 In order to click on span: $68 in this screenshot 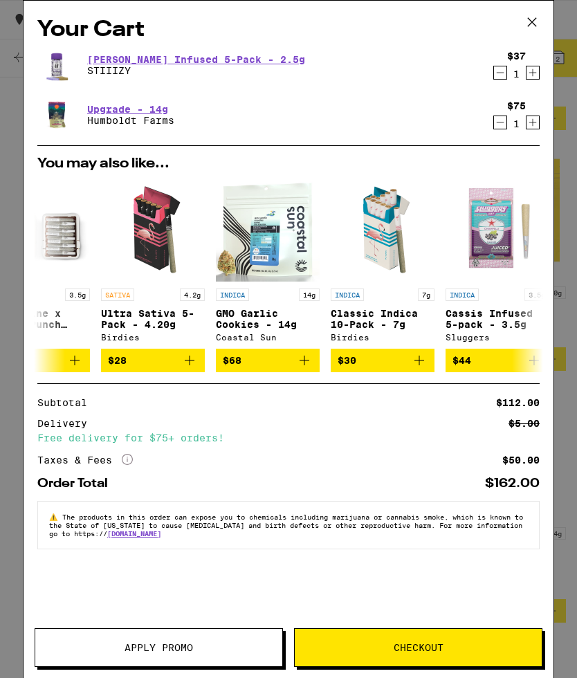, I will do `click(232, 361)`.